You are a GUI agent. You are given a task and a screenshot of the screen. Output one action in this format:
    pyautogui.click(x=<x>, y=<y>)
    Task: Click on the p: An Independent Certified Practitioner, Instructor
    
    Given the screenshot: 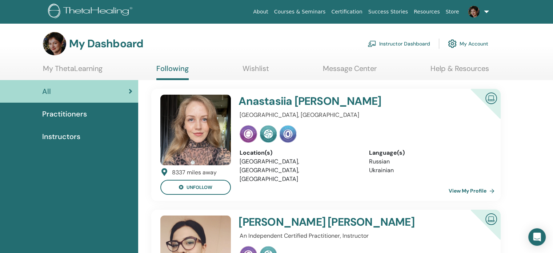 What is the action you would take?
    pyautogui.click(x=363, y=236)
    